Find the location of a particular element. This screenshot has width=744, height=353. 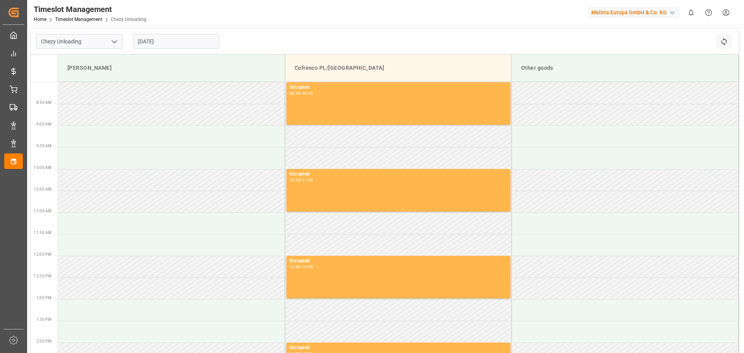

div: 09:00 is located at coordinates (307, 93).